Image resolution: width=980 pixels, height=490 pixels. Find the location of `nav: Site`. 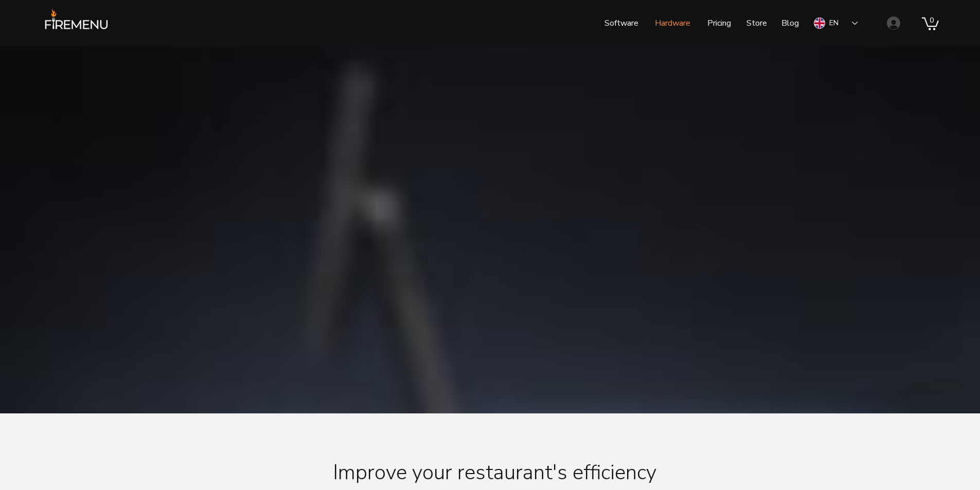

nav: Site is located at coordinates (662, 23).